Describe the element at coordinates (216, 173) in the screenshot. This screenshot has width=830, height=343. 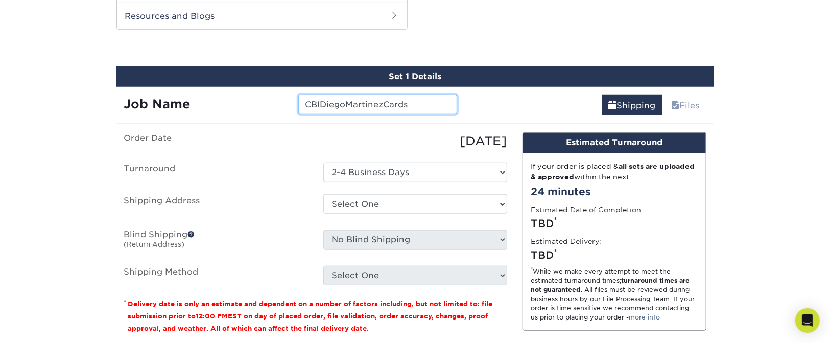
I see `label: Turnaround` at that location.